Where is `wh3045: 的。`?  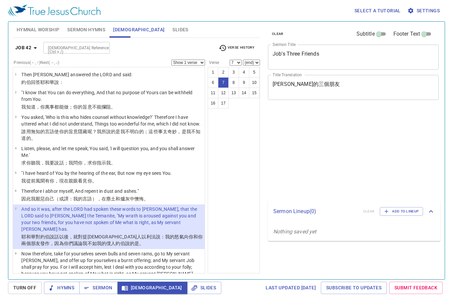
wh3045: 的。 is located at coordinates (31, 138).